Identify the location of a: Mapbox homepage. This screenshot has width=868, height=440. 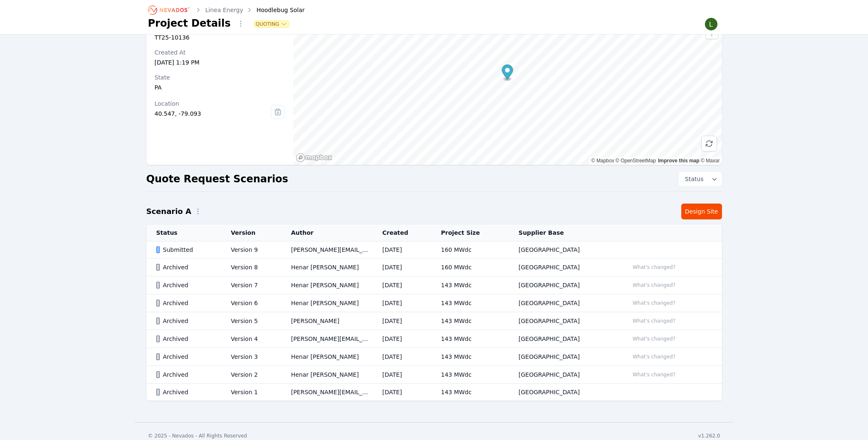
(314, 157).